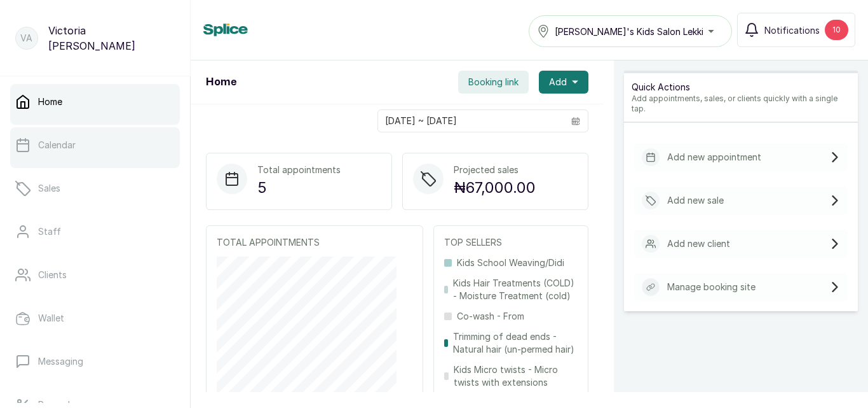 The height and width of the screenshot is (408, 868). Describe the element at coordinates (95, 102) in the screenshot. I see `a: Home` at that location.